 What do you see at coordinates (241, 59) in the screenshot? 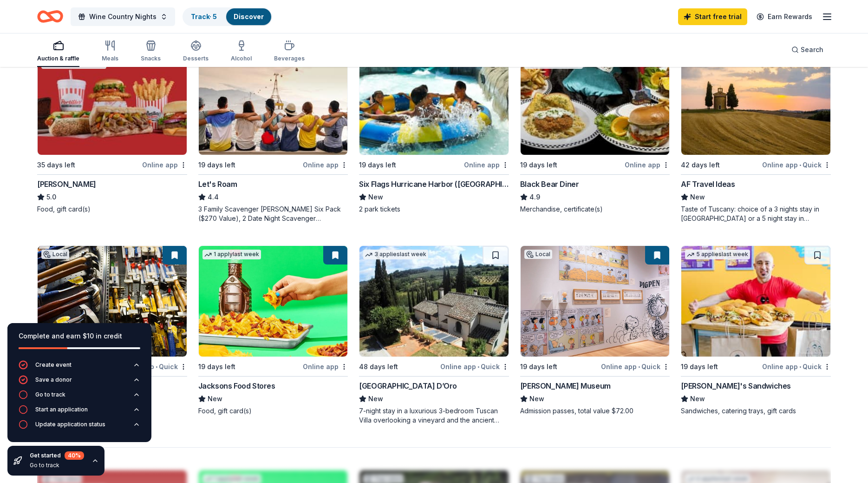
I see `div: Alcohol` at bounding box center [241, 59].